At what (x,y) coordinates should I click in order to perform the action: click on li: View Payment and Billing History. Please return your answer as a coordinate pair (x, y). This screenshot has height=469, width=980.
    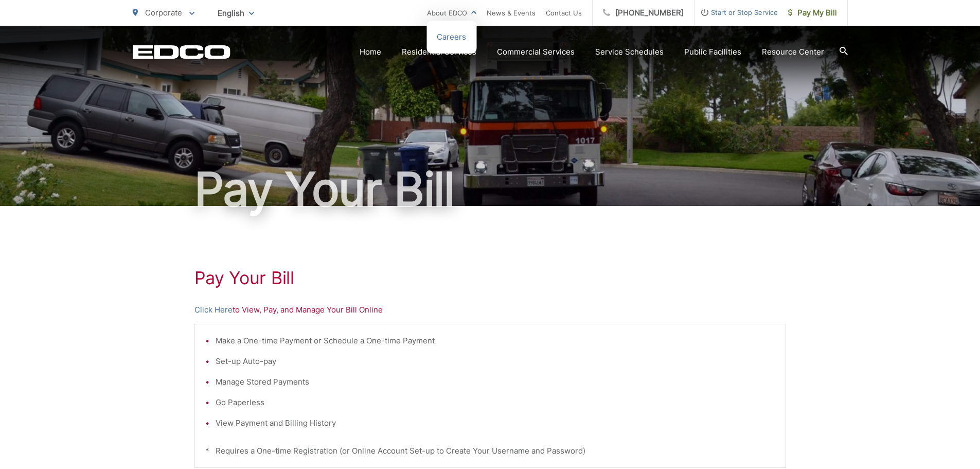
    Looking at the image, I should click on (495, 423).